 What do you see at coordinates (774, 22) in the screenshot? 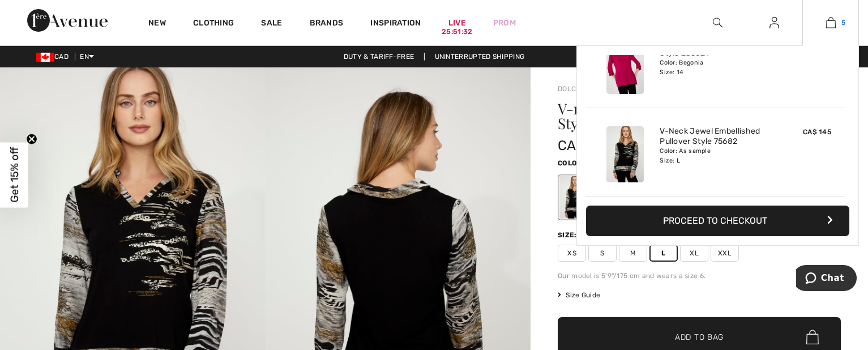
I see `img: My Info` at bounding box center [774, 22].